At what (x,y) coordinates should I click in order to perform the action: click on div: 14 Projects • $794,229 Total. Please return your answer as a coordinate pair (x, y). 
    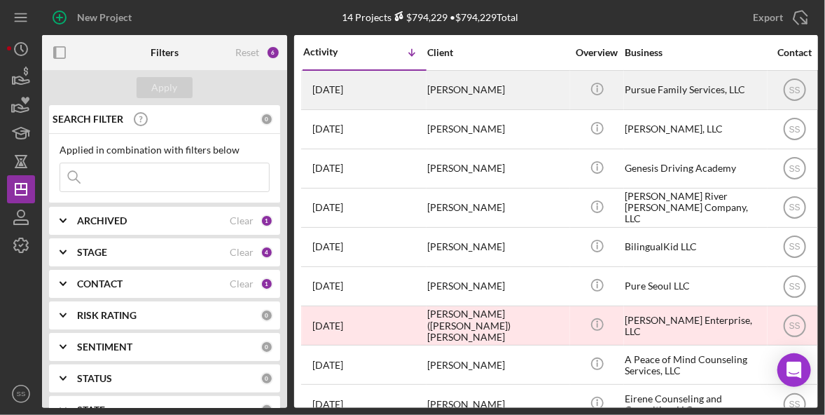
    Looking at the image, I should click on (430, 17).